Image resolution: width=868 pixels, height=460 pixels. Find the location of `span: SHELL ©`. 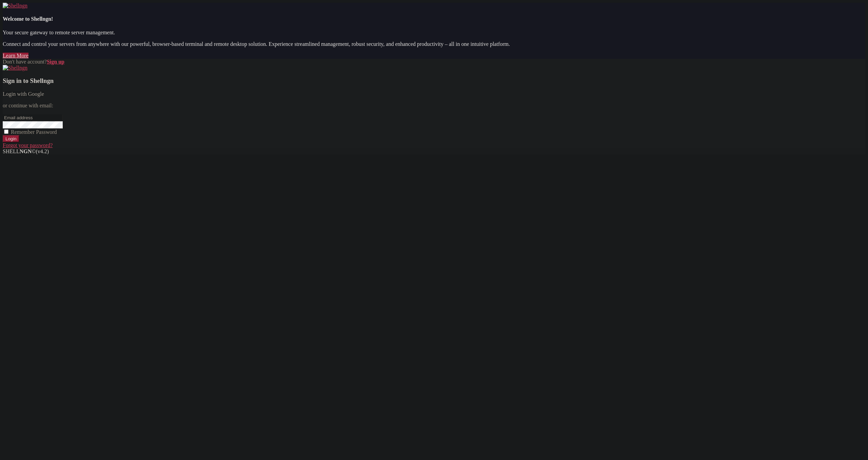

span: SHELL © is located at coordinates (26, 151).